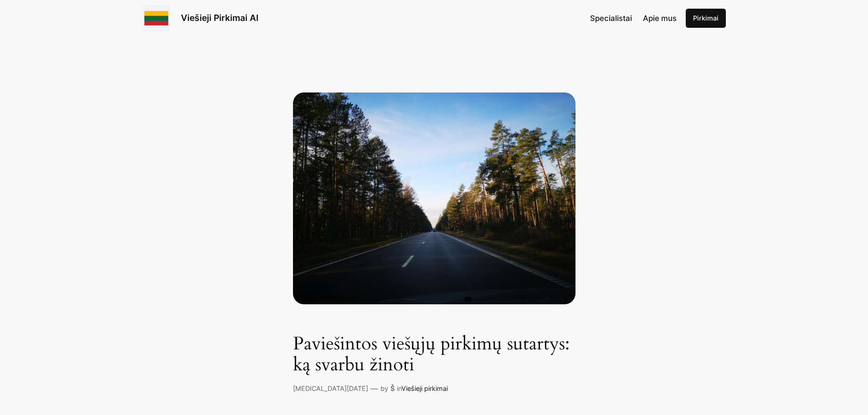  Describe the element at coordinates (434, 198) in the screenshot. I see `asphalt road in between trees` at that location.